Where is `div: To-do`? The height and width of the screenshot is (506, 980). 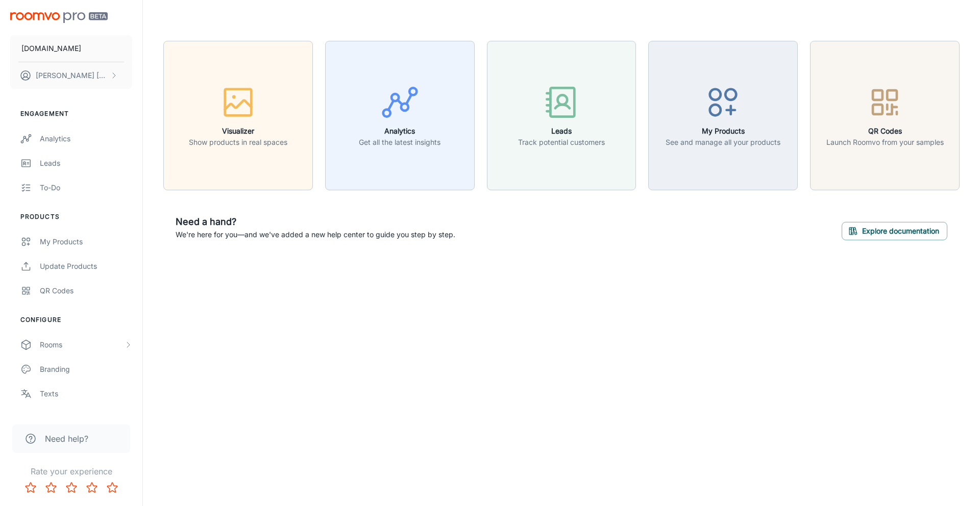
div: To-do is located at coordinates (86, 187).